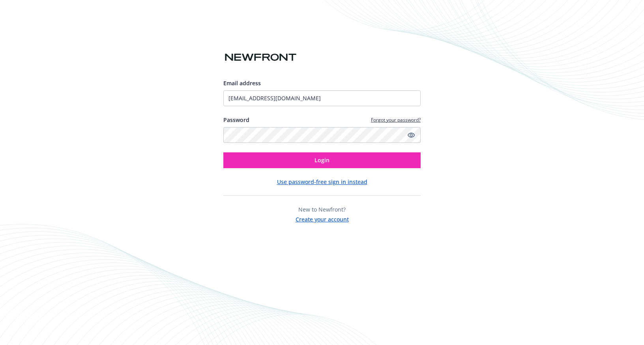 This screenshot has height=345, width=644. Describe the element at coordinates (322, 160) in the screenshot. I see `button: Login` at that location.